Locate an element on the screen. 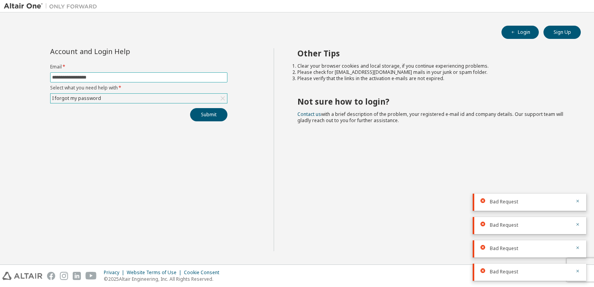 The width and height of the screenshot is (594, 287). img: instagram.svg is located at coordinates (64, 276).